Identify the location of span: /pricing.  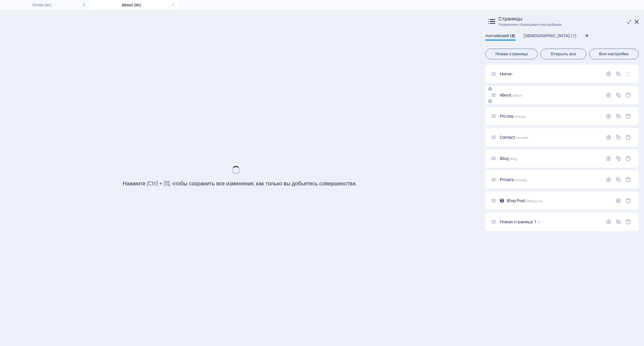
(519, 117).